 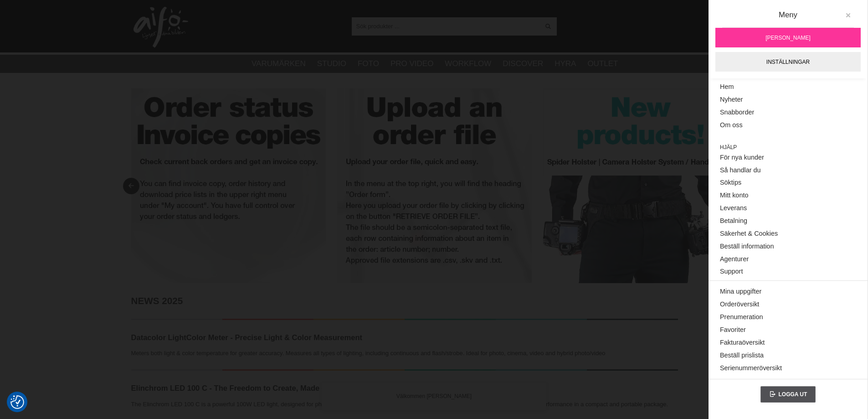 What do you see at coordinates (131, 186) in the screenshot?
I see `button: Previous` at bounding box center [131, 186].